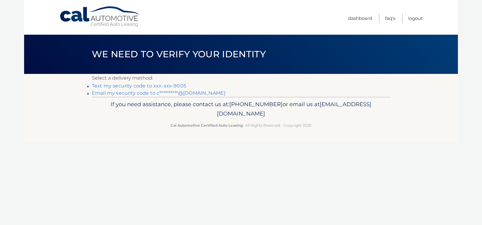  Describe the element at coordinates (241, 78) in the screenshot. I see `p: Select a delivery method:` at that location.